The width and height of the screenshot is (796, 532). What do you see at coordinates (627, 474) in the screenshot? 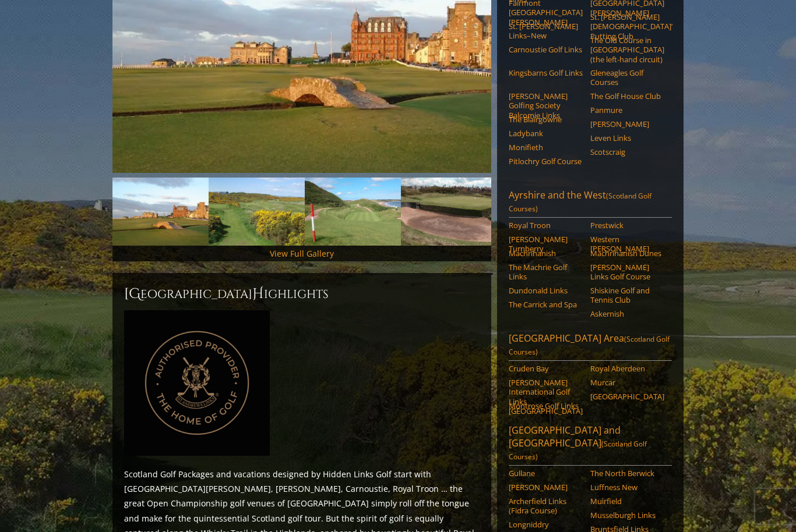
I see `a: The North Berwick` at bounding box center [627, 474].